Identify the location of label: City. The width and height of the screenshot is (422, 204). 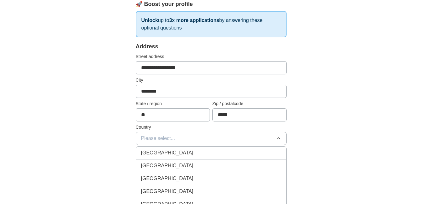
(211, 80).